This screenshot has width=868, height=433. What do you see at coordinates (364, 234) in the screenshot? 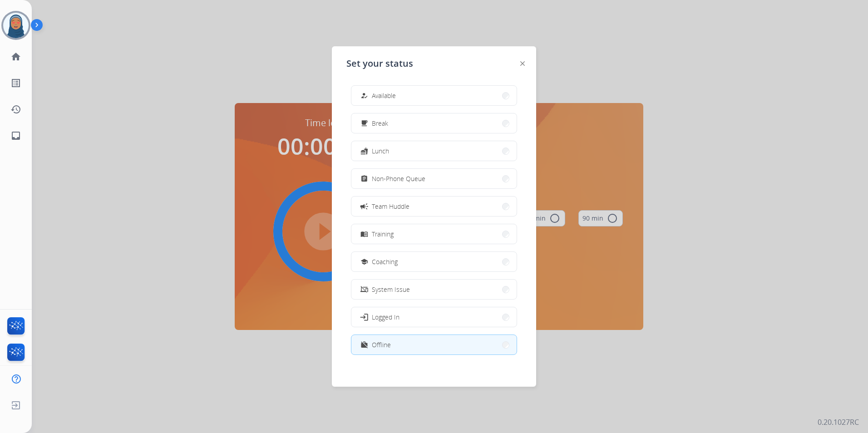
I see `mat-icon: menu_book` at bounding box center [364, 234].